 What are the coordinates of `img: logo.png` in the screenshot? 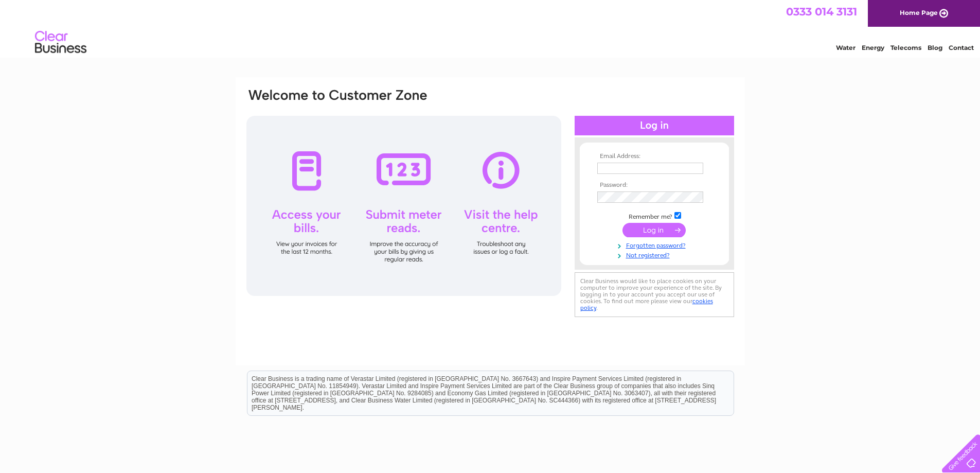 It's located at (61, 42).